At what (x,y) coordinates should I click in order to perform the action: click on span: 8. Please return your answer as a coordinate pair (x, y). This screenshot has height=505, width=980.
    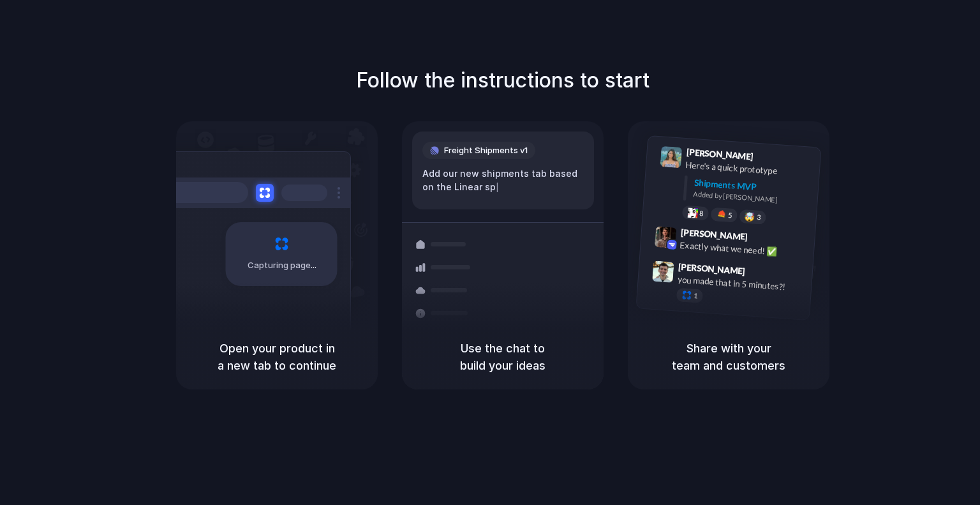
    Looking at the image, I should click on (701, 213).